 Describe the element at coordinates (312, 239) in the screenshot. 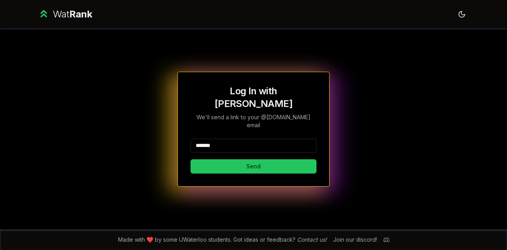

I see `a: Contact us!` at that location.